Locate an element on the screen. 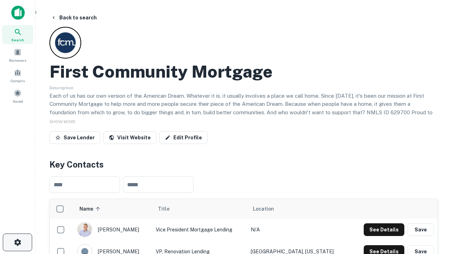 The width and height of the screenshot is (452, 254). h4: Key Contacts is located at coordinates (243, 164).